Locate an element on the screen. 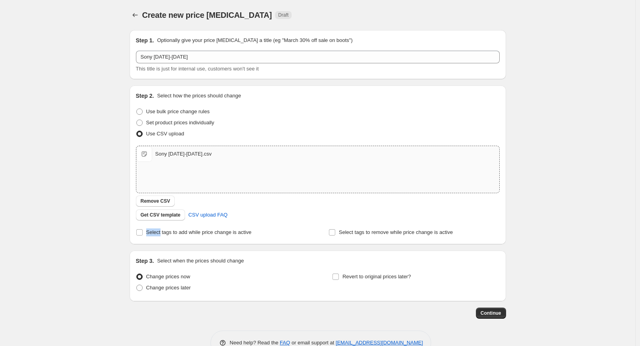 The width and height of the screenshot is (640, 346). input: 30% off holiday sale is located at coordinates (318, 57).